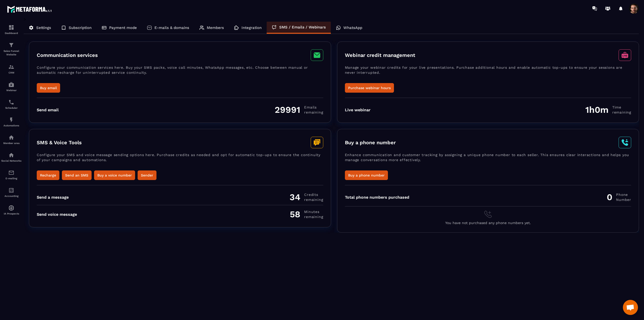 This screenshot has height=320, width=644. Describe the element at coordinates (180, 74) in the screenshot. I see `p: Configure your communication services here. Buy your SMS packs, voice call minutes, WhatsApp mess...` at that location.